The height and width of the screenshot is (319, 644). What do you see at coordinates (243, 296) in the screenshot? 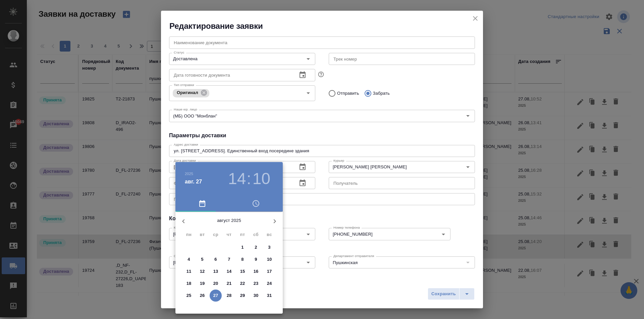
I see `p: 29` at bounding box center [243, 296].